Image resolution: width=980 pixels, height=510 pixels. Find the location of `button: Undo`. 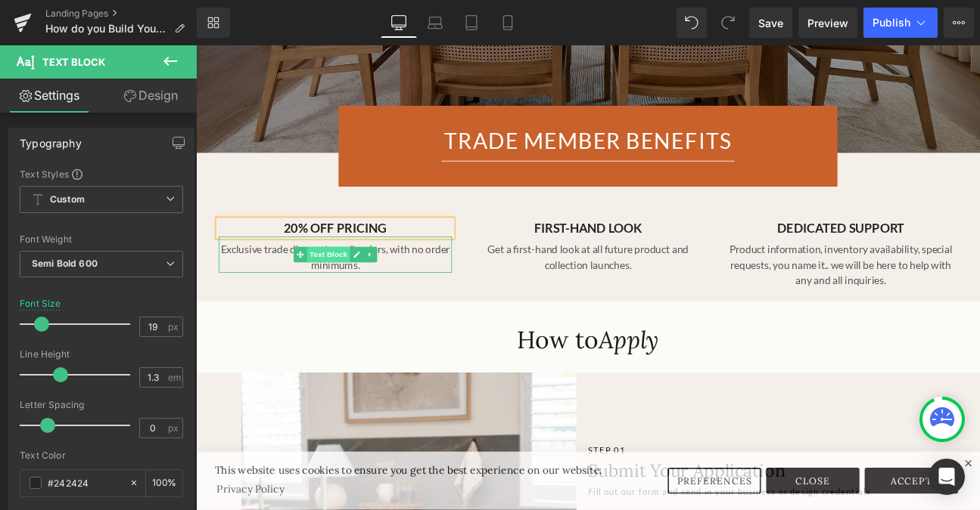

button: Undo is located at coordinates (692, 22).